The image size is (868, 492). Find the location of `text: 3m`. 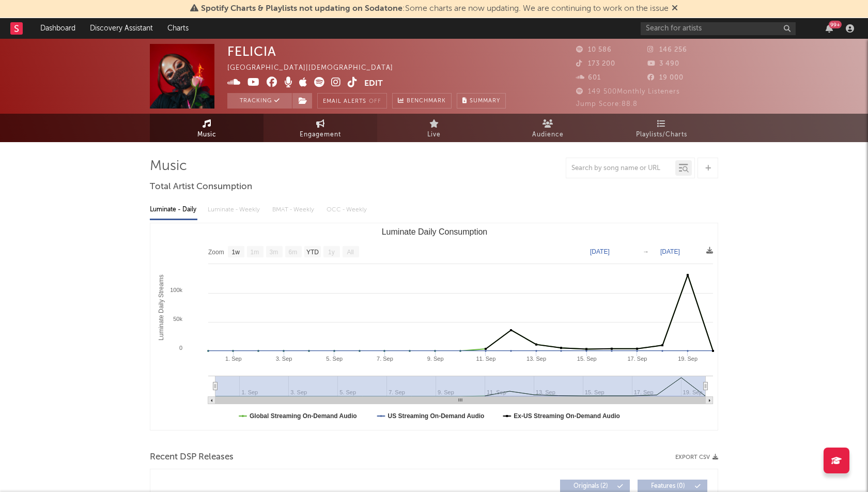

text: 3m is located at coordinates (274, 252).